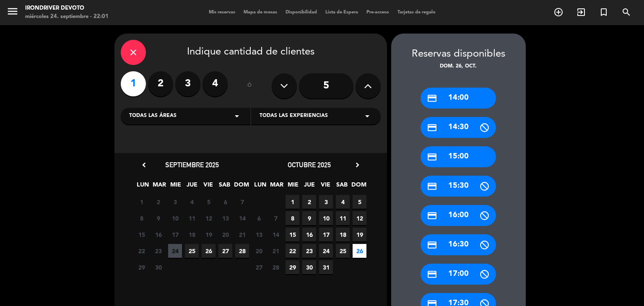 The width and height of the screenshot is (644, 306). I want to click on span: 8, so click(141, 218).